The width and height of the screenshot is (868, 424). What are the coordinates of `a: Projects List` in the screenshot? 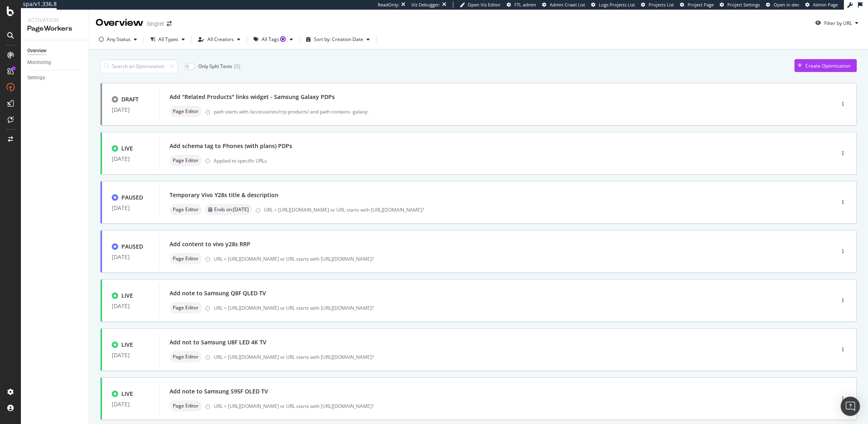 It's located at (658, 5).